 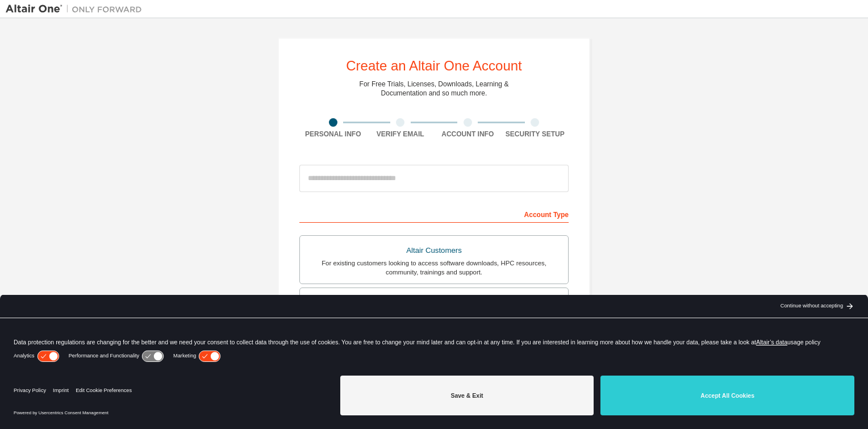 What do you see at coordinates (535, 134) in the screenshot?
I see `div: Security Setup` at bounding box center [535, 134].